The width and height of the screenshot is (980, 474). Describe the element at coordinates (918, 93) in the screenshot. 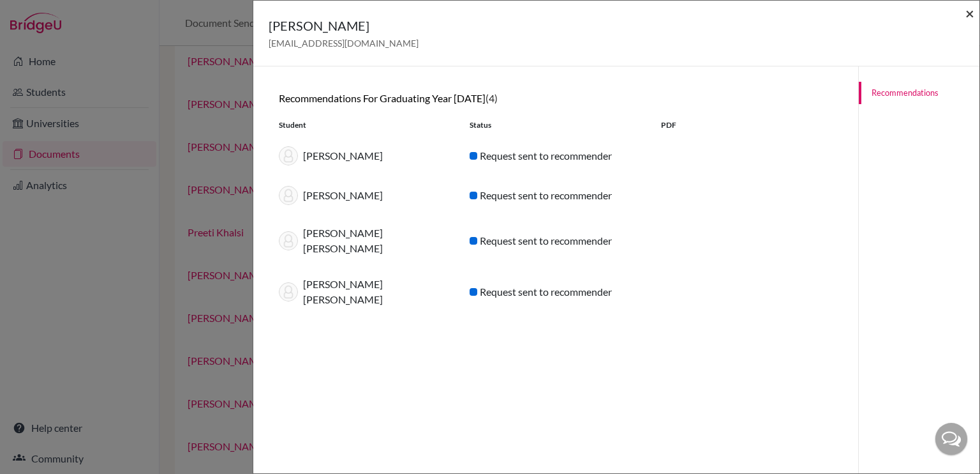

I see `a: Recommendations` at that location.